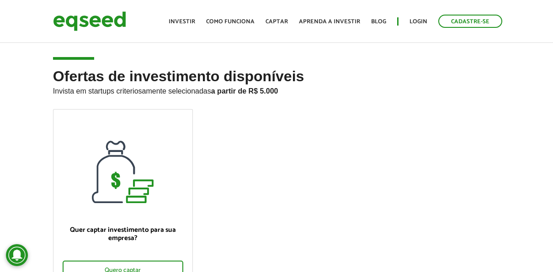  What do you see at coordinates (182, 21) in the screenshot?
I see `a: Investir` at bounding box center [182, 21].